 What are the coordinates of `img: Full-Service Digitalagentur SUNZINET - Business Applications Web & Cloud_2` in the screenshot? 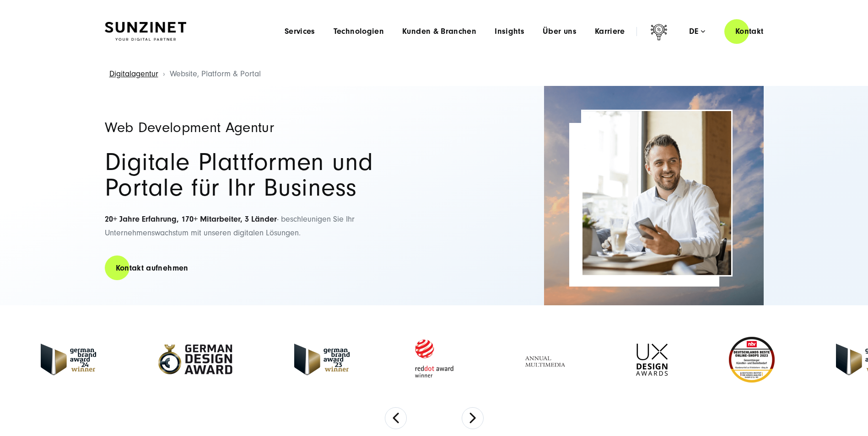 It's located at (654, 196).